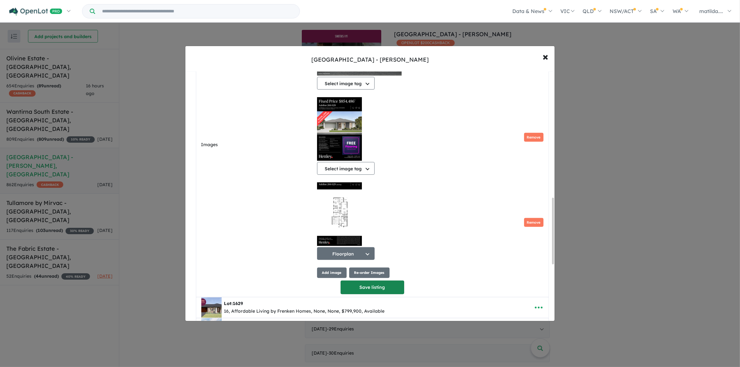 This screenshot has width=740, height=367. What do you see at coordinates (304, 312) in the screenshot?
I see `div: 16, Affordable Living by Frenken Homes, None, None, $799,900, Available` at bounding box center [304, 312].